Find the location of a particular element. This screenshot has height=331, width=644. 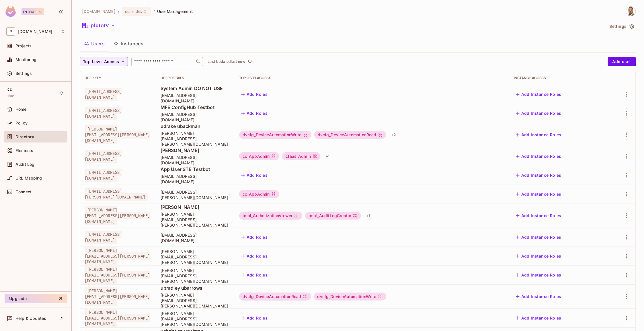

span: refresh is located at coordinates (250, 62).